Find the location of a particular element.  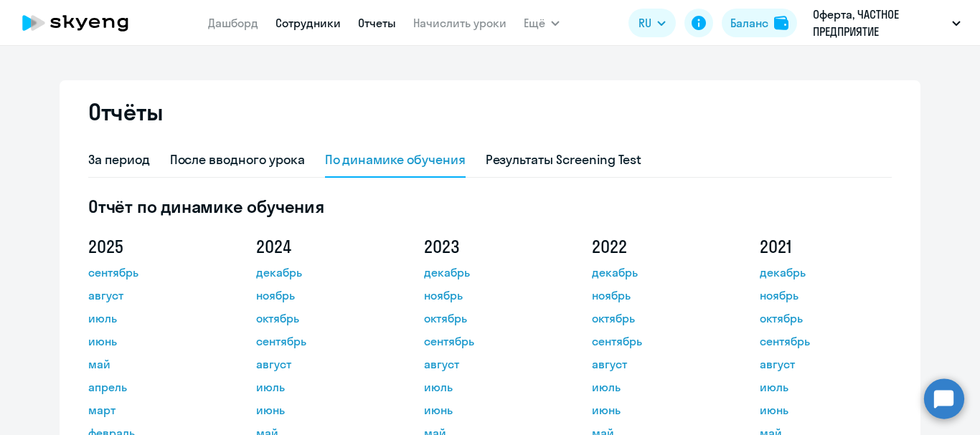

a: март is located at coordinates (152, 410).